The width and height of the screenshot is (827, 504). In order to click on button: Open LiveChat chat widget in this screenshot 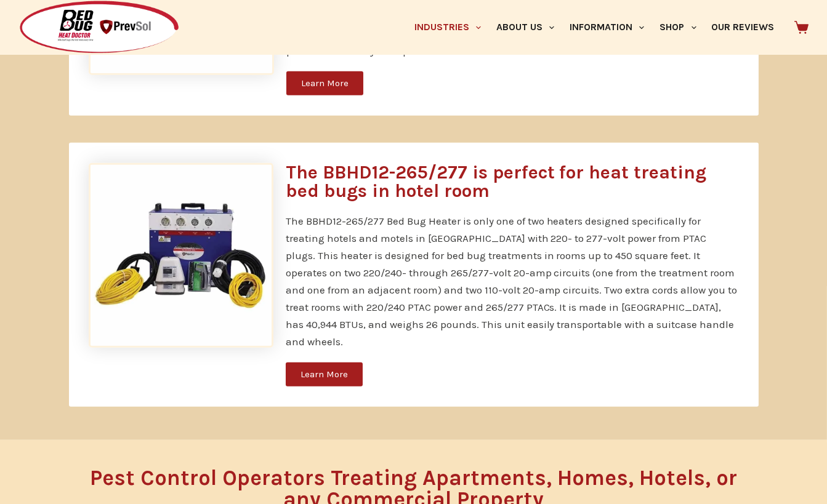, I will do `click(28, 23)`.